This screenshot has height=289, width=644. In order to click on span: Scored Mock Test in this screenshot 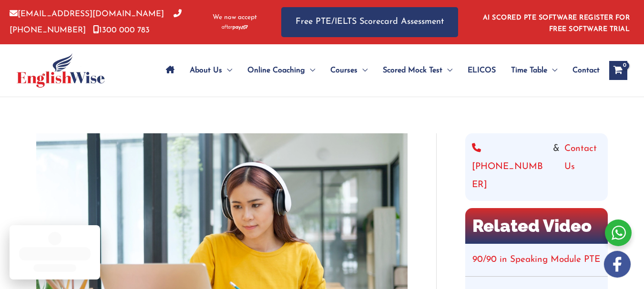, I will do `click(412, 70)`.